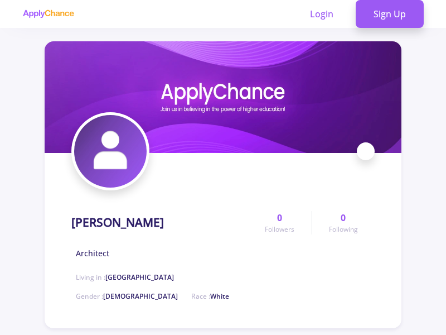 This screenshot has height=335, width=446. Describe the element at coordinates (125, 277) in the screenshot. I see `span: Living in :` at that location.